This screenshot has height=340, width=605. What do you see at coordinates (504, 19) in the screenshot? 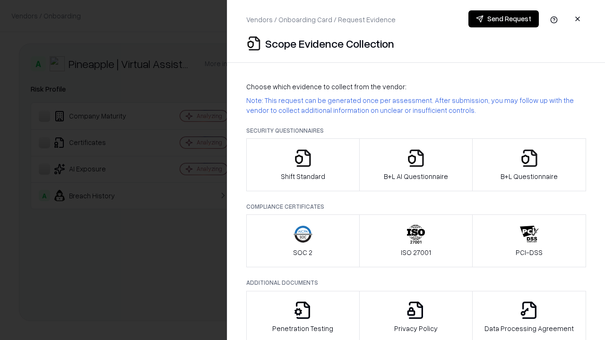
I see `button: Send Request` at bounding box center [504, 19].